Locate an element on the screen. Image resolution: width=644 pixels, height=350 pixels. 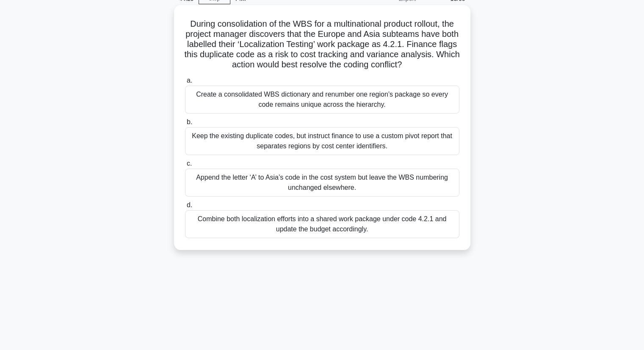
div: Keep the existing duplicate codes, but instruct finance to use a custom pivot report that separat... is located at coordinates (322, 141).